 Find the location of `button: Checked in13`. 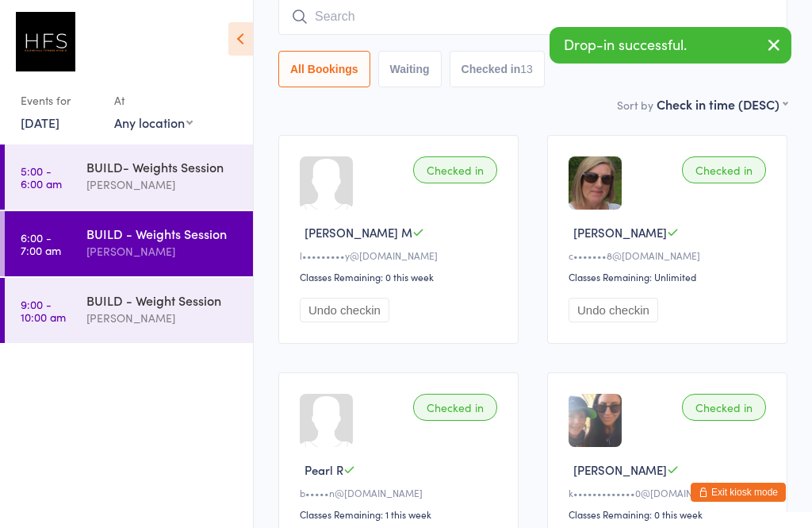

button: Checked in13 is located at coordinates (497, 69).